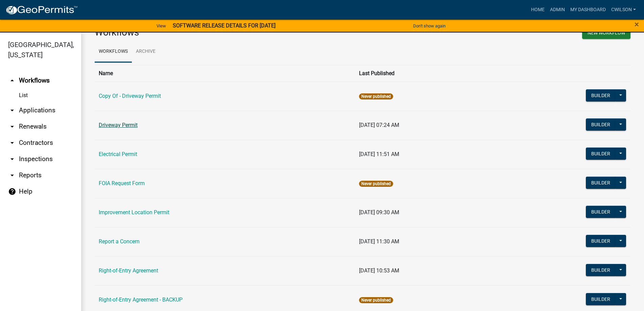 The image size is (644, 311). What do you see at coordinates (558, 10) in the screenshot?
I see `a: Admin` at bounding box center [558, 10].